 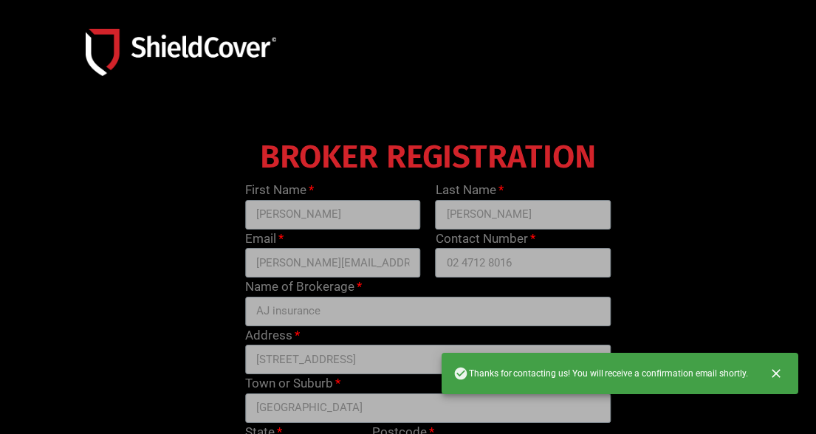 What do you see at coordinates (303, 287) in the screenshot?
I see `label: Name of Brokerage` at bounding box center [303, 287].